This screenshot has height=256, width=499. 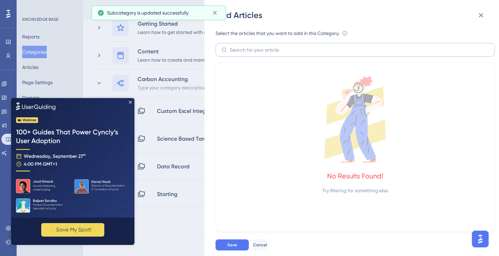 I want to click on div: Add Articles, so click(x=353, y=15).